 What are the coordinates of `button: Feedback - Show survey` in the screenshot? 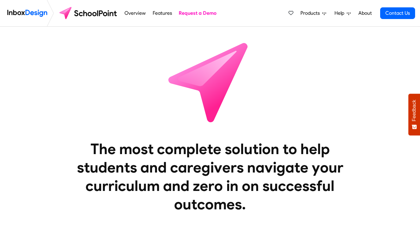 It's located at (414, 114).